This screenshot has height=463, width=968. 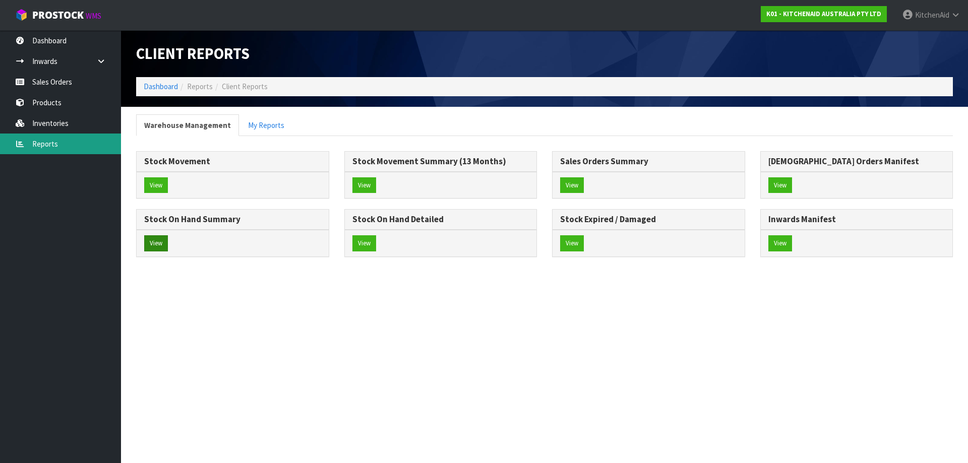 What do you see at coordinates (161, 86) in the screenshot?
I see `a: Dashboard` at bounding box center [161, 86].